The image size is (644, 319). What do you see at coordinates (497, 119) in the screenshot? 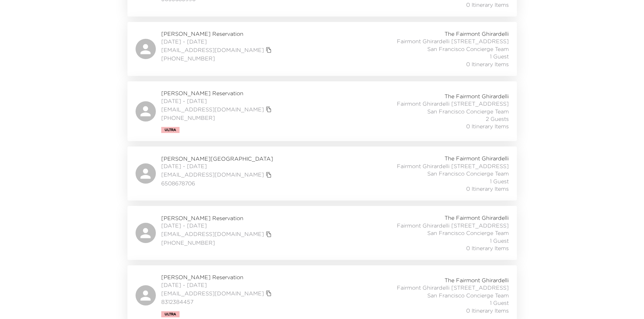
I see `span: 2 Guests` at bounding box center [497, 119].